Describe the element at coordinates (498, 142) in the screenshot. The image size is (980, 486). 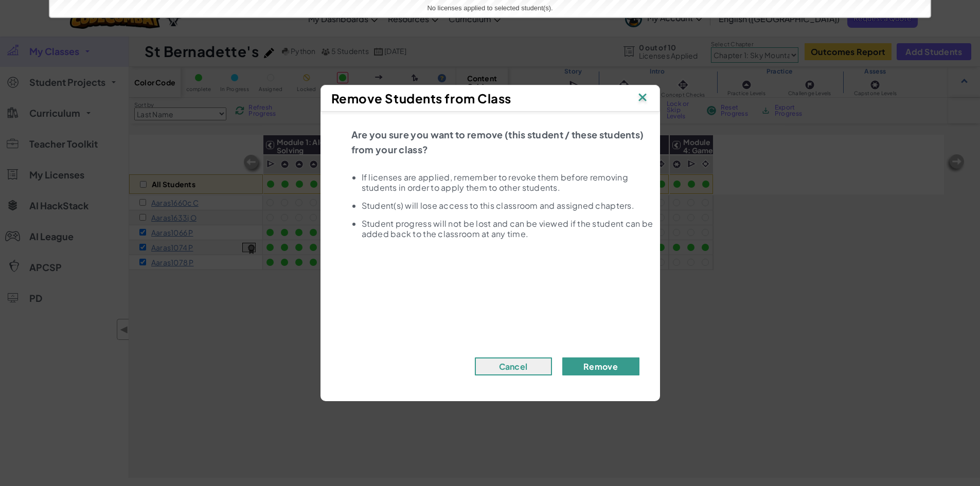
I see `span: Are you sure you want to remove (this student / these students) from your class?` at that location.